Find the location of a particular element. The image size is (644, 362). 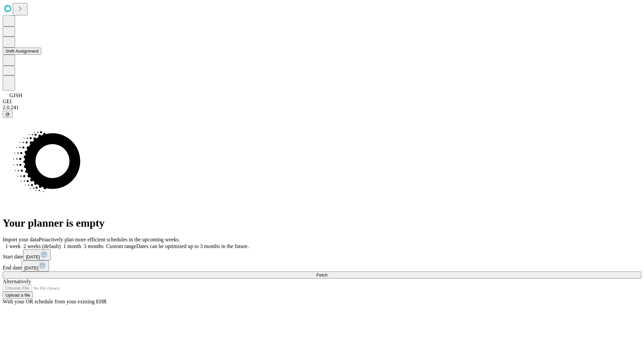

div: 2.0.241 is located at coordinates (322, 108).